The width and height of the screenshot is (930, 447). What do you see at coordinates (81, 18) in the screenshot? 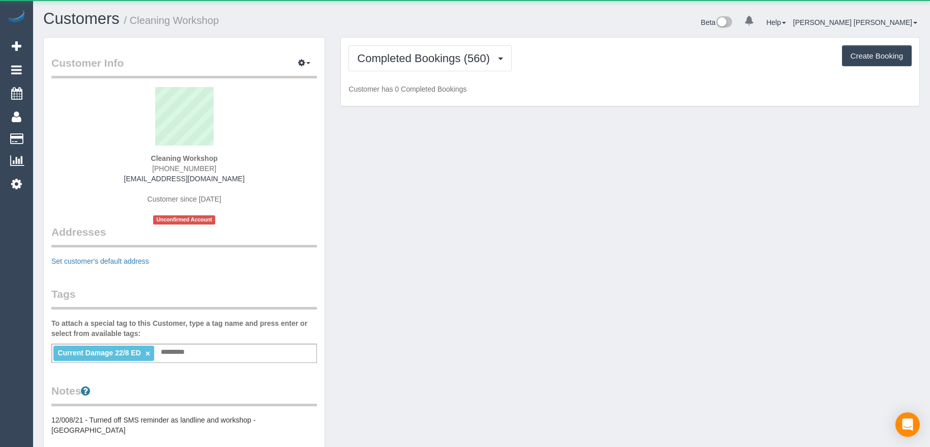
I see `a: Customers` at bounding box center [81, 18].